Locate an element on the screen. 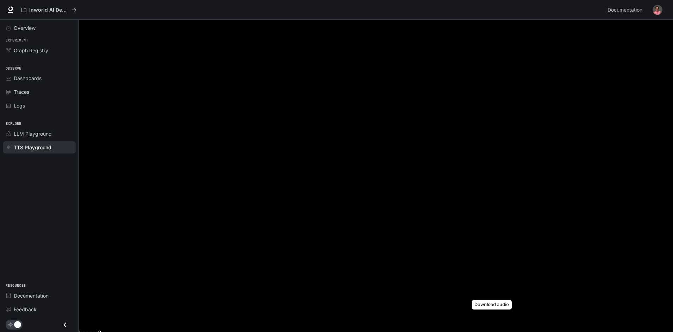 This screenshot has width=673, height=332. button: All workspaces is located at coordinates (49, 10).